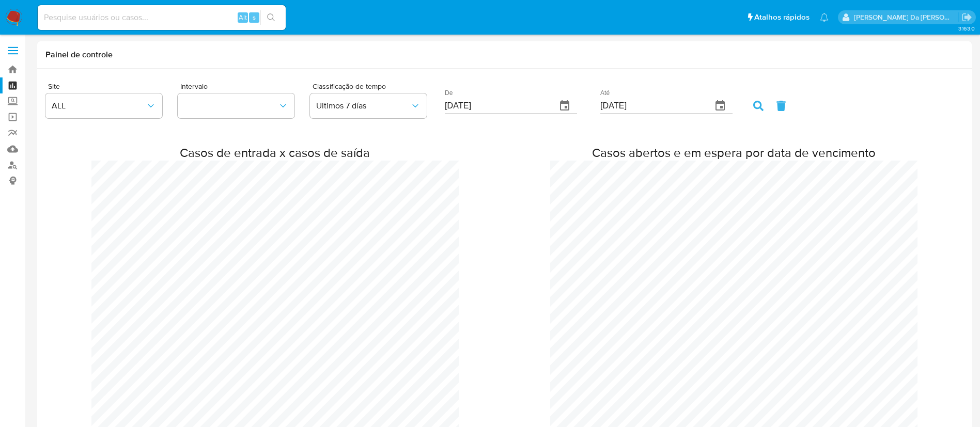  What do you see at coordinates (363, 105) in the screenshot?
I see `span: Ultimos 7 días` at bounding box center [363, 105].